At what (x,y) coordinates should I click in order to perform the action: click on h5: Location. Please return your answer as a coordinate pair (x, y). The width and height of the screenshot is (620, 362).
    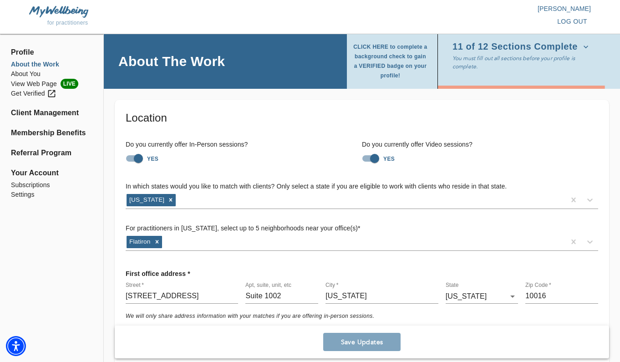
    Looking at the image, I should click on (362, 118).